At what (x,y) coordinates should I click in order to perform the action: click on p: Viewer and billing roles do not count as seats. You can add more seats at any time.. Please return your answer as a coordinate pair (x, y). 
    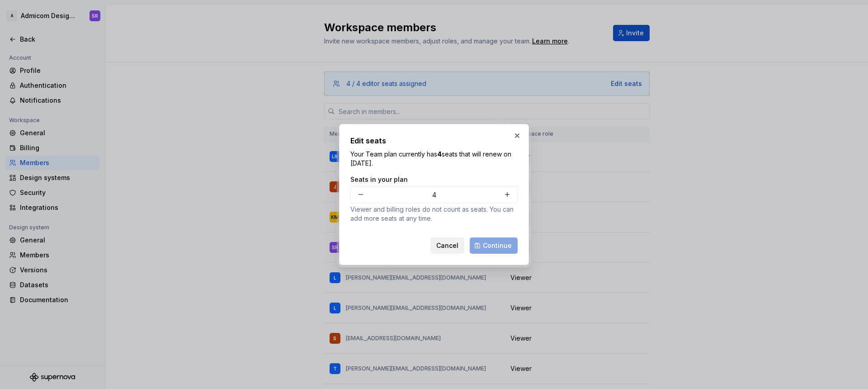
    Looking at the image, I should click on (434, 214).